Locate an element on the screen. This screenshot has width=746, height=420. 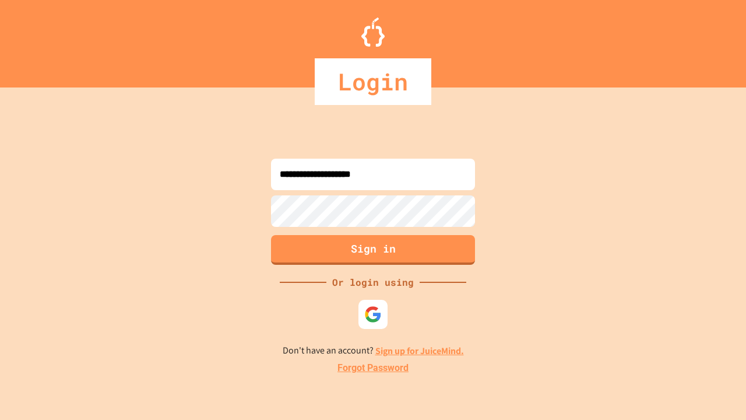
img: Logo.svg is located at coordinates (373, 32).